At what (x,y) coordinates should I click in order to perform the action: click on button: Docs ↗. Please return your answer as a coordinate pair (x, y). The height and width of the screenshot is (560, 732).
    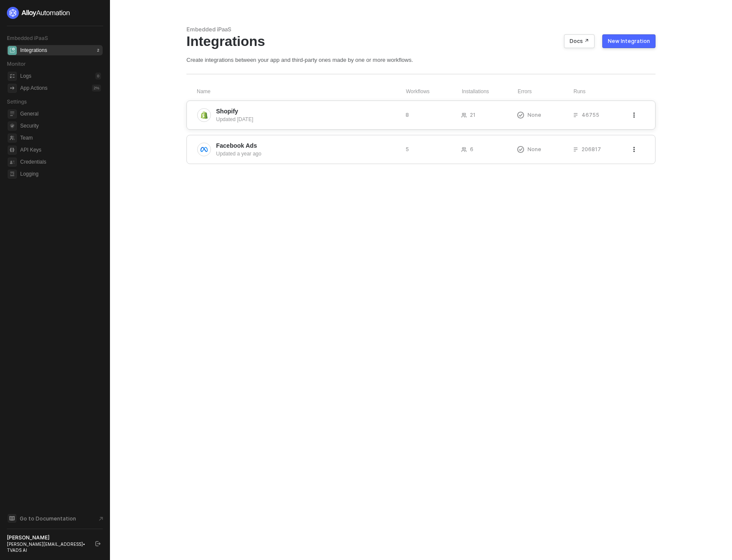
    Looking at the image, I should click on (579, 41).